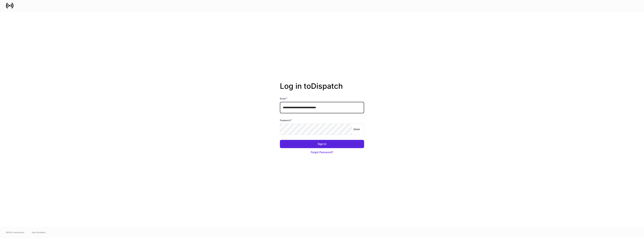 The height and width of the screenshot is (238, 644). I want to click on div: Sign In, so click(322, 144).